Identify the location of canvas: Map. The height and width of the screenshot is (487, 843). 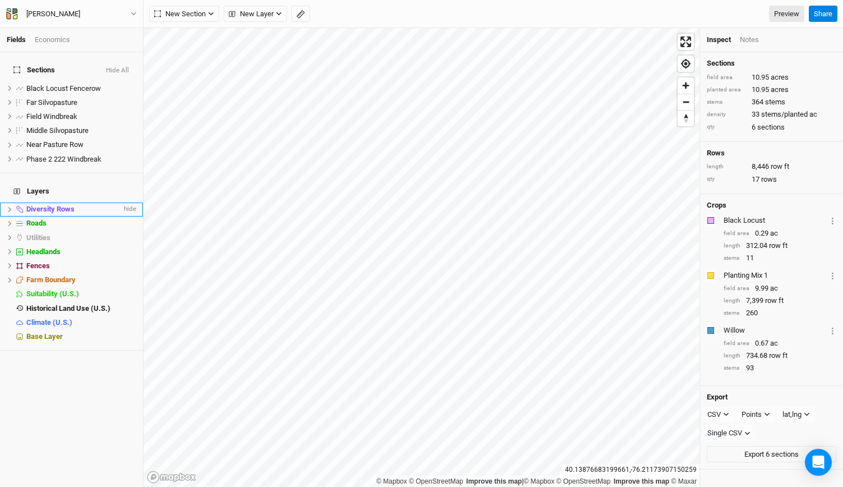
(422, 257).